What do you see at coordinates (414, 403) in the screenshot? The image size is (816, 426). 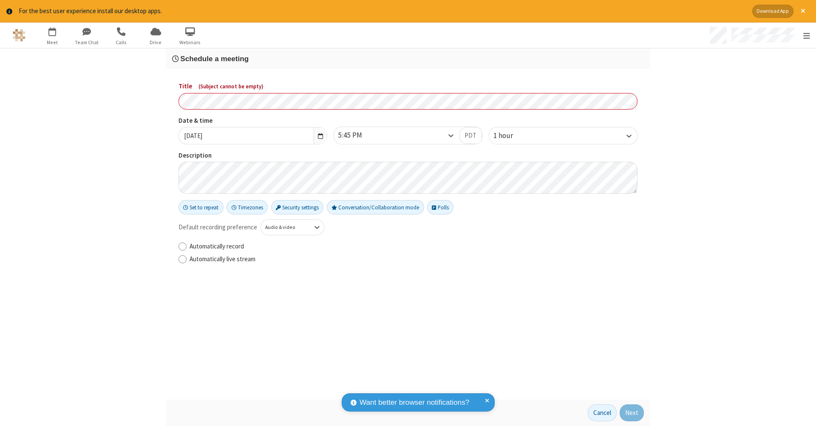 I see `span: Want better browser notifications?` at bounding box center [414, 403].